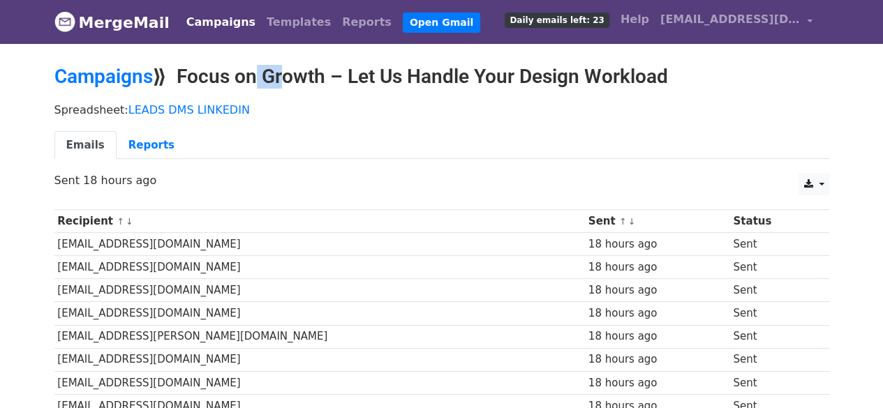 This screenshot has height=408, width=883. What do you see at coordinates (112, 22) in the screenshot?
I see `a: MergeMail` at bounding box center [112, 22].